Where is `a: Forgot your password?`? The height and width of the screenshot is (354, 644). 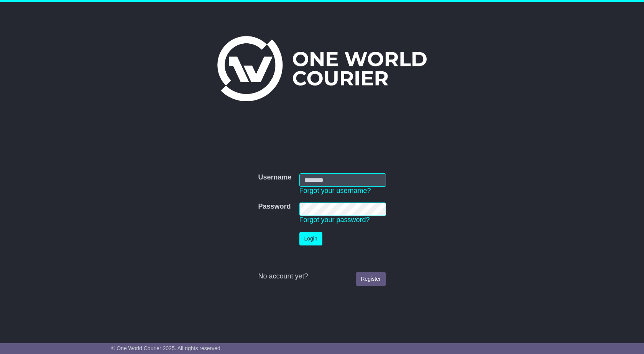
a: Forgot your password? is located at coordinates (335, 220).